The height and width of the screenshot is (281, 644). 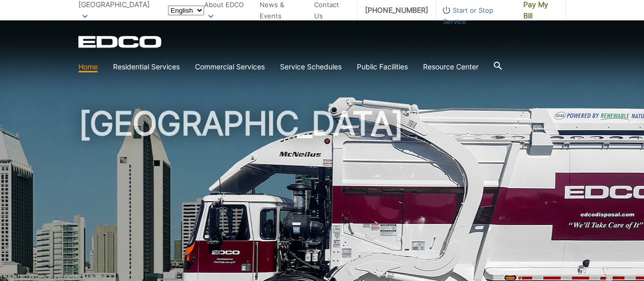 What do you see at coordinates (382, 66) in the screenshot?
I see `a: Public Facilities` at bounding box center [382, 66].